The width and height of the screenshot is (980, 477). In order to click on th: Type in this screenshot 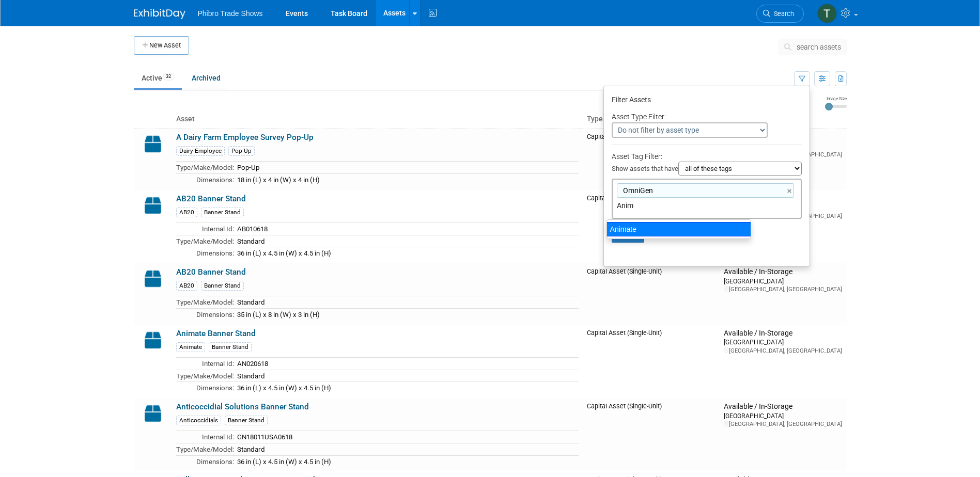, I will do `click(652, 120)`.